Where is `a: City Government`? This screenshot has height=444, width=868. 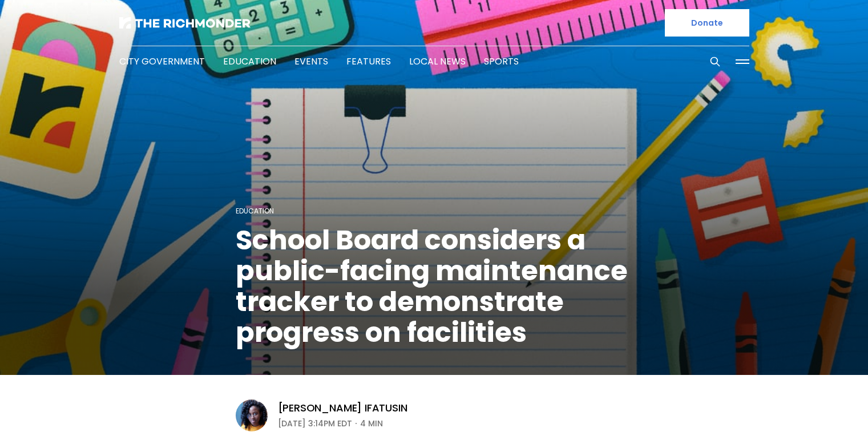
a: City Government is located at coordinates (162, 61).